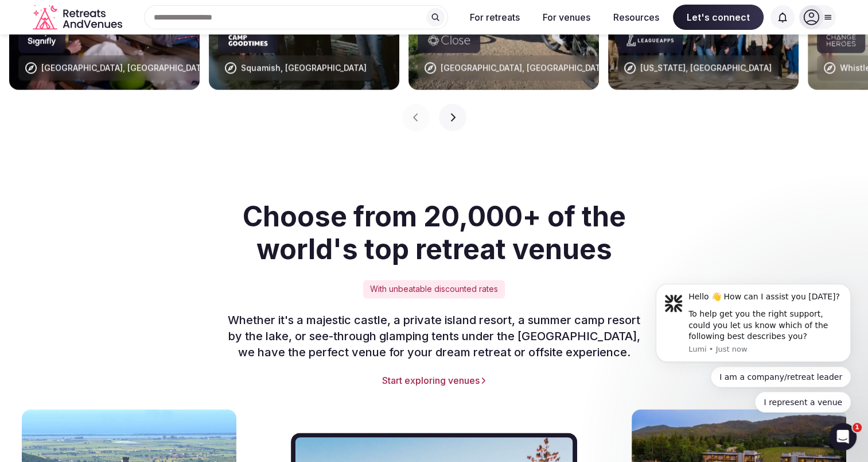 This screenshot has height=462, width=868. Describe the element at coordinates (566, 17) in the screenshot. I see `button: For venues` at that location.